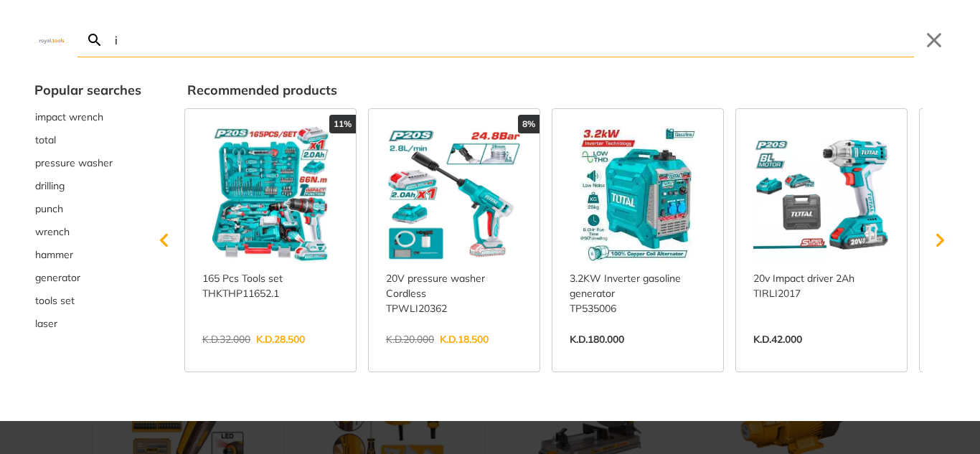  I want to click on div: 11%, so click(342, 124).